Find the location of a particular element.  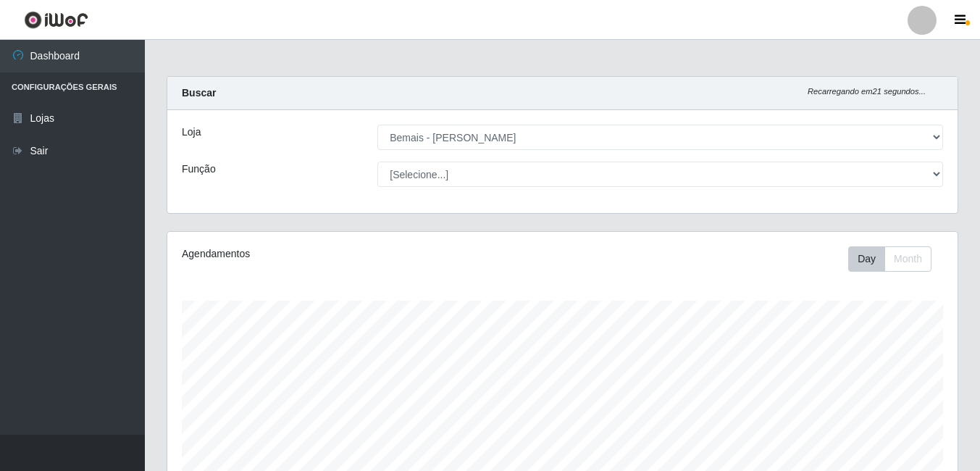

div: Agendamentos is located at coordinates (334, 254).